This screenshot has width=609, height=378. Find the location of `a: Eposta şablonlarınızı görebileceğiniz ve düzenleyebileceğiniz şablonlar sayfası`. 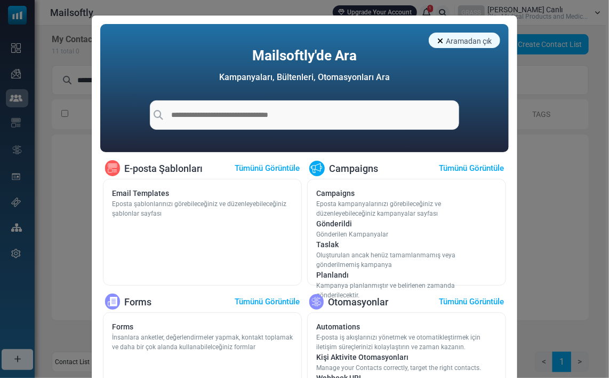

a: Eposta şablonlarınızı görebileceğiniz ve düzenleyebileceğiniz şablonlar sayfası is located at coordinates (202, 209).